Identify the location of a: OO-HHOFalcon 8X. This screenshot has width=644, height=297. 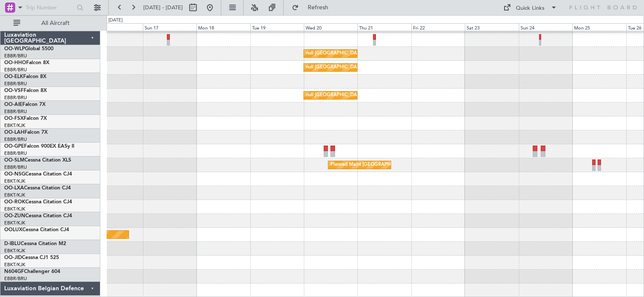
(27, 63).